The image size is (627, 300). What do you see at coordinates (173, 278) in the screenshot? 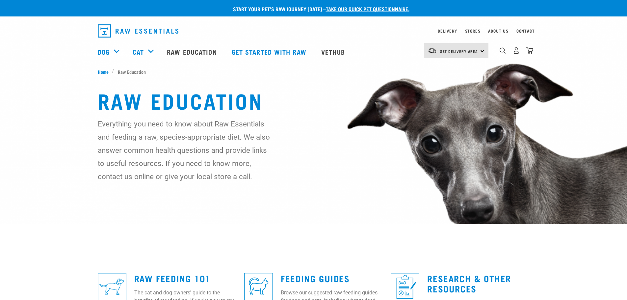
I see `a: Raw Feeding 101` at bounding box center [173, 278].